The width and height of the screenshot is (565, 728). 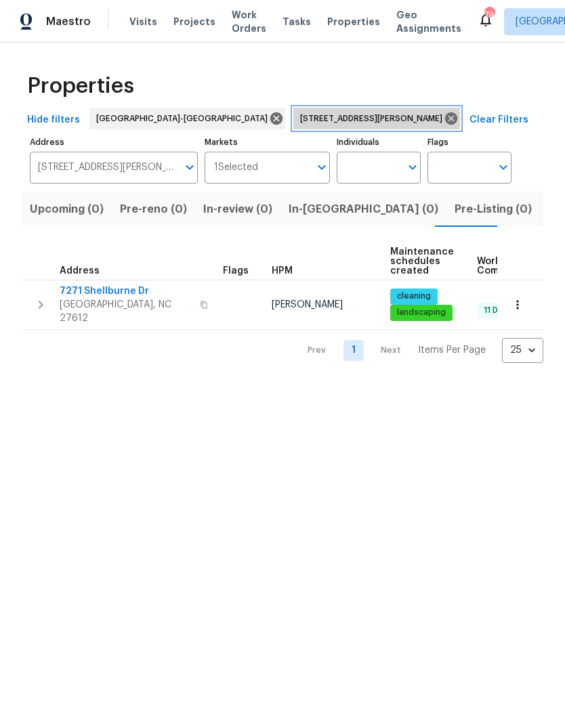 I want to click on span: In-review (0), so click(x=237, y=209).